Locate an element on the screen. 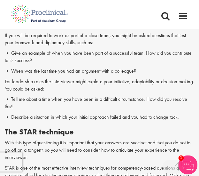  p: With this type of is located at coordinates (100, 150).